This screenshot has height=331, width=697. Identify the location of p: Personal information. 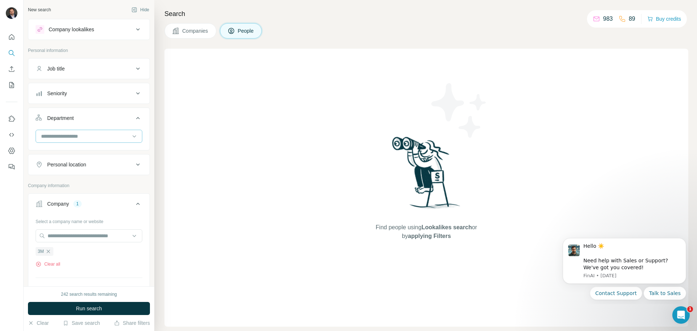
(89, 50).